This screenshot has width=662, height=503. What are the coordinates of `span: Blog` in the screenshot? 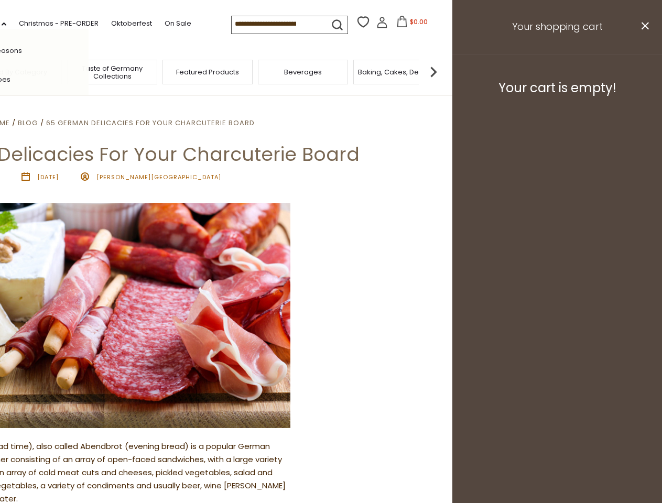 It's located at (28, 123).